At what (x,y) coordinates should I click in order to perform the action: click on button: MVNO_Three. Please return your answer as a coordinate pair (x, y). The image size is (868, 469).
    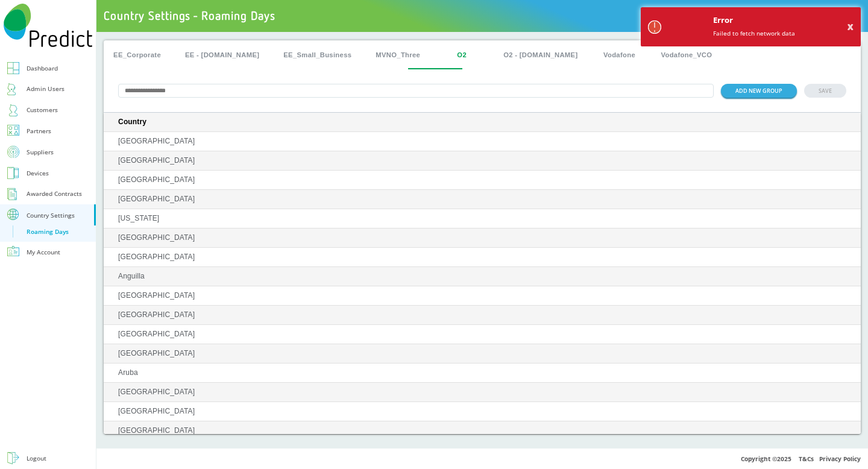
    Looking at the image, I should click on (398, 55).